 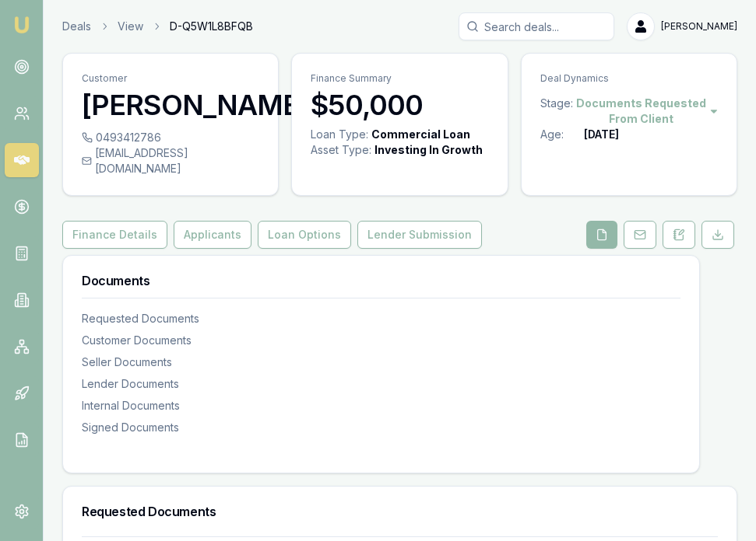 What do you see at coordinates (428, 150) in the screenshot?
I see `div: Investing In Growth` at bounding box center [428, 150].